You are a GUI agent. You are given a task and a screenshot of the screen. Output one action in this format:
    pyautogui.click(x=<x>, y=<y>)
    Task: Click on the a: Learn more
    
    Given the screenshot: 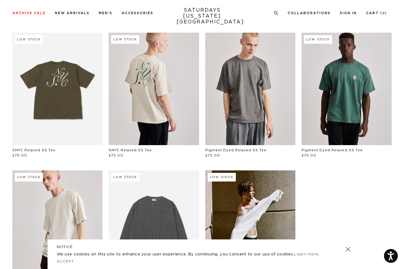 What is the action you would take?
    pyautogui.click(x=306, y=255)
    